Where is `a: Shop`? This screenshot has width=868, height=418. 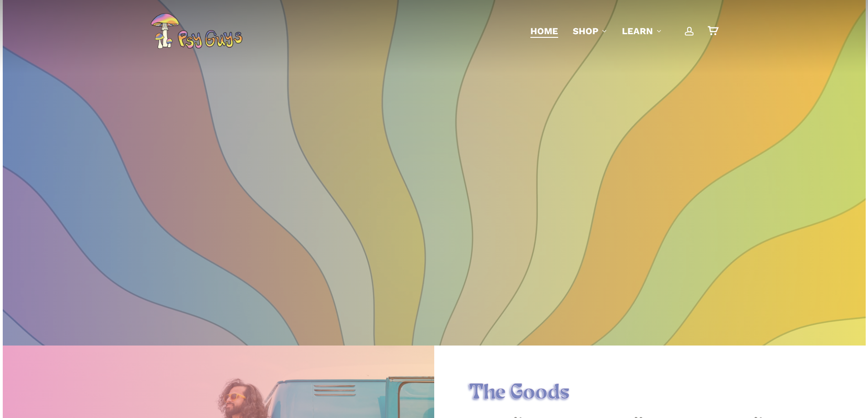 a: Shop is located at coordinates (590, 31).